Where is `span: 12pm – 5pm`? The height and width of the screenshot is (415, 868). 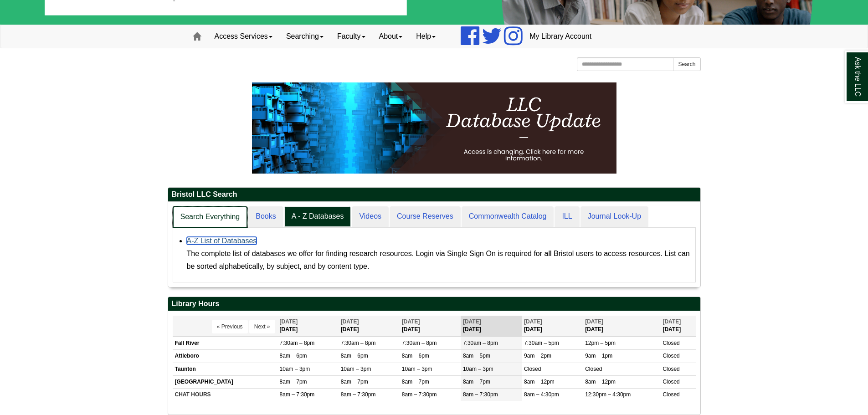 span: 12pm – 5pm is located at coordinates (600, 343).